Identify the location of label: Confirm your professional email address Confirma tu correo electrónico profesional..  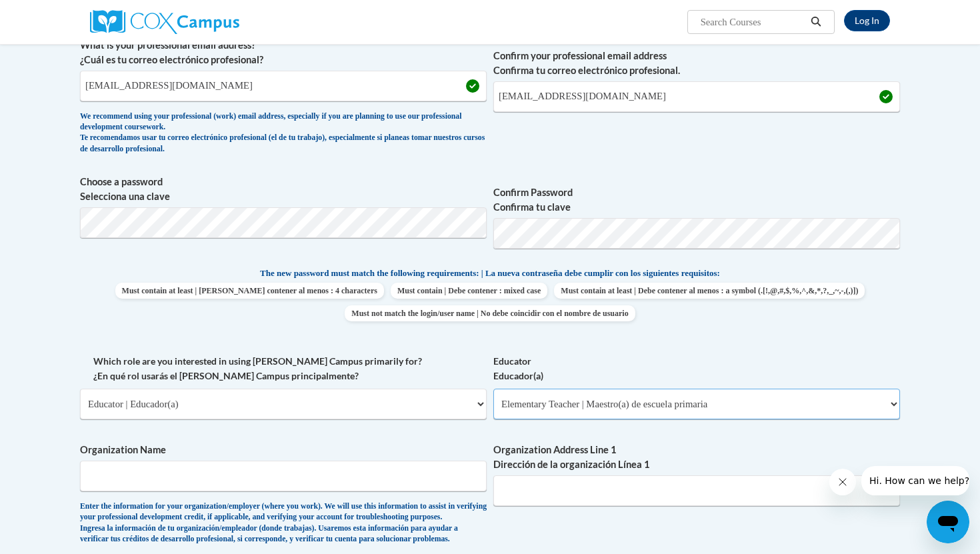
(696, 64).